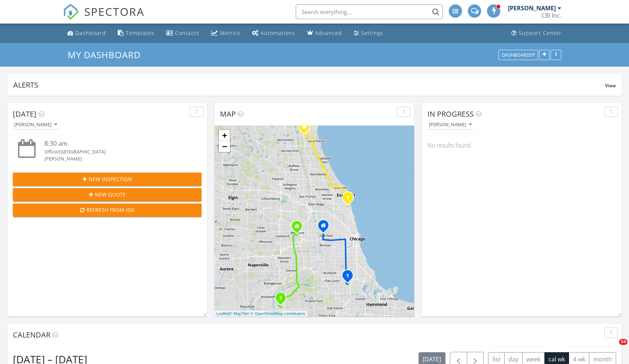 The width and height of the screenshot is (629, 364). What do you see at coordinates (114, 12) in the screenshot?
I see `span: SPECTORA` at bounding box center [114, 12].